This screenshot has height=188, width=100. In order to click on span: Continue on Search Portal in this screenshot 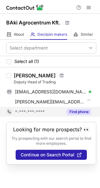, I will do `click(48, 155)`.